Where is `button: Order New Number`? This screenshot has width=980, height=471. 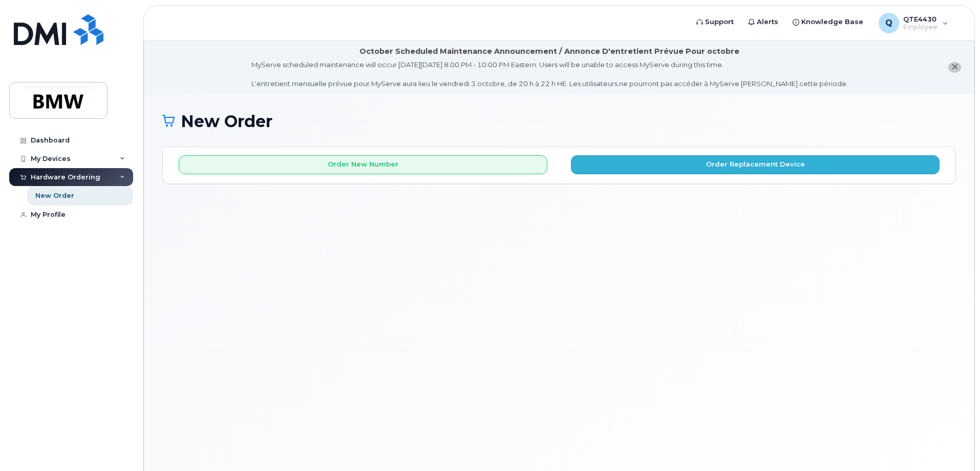 button: Order New Number is located at coordinates (364, 164).